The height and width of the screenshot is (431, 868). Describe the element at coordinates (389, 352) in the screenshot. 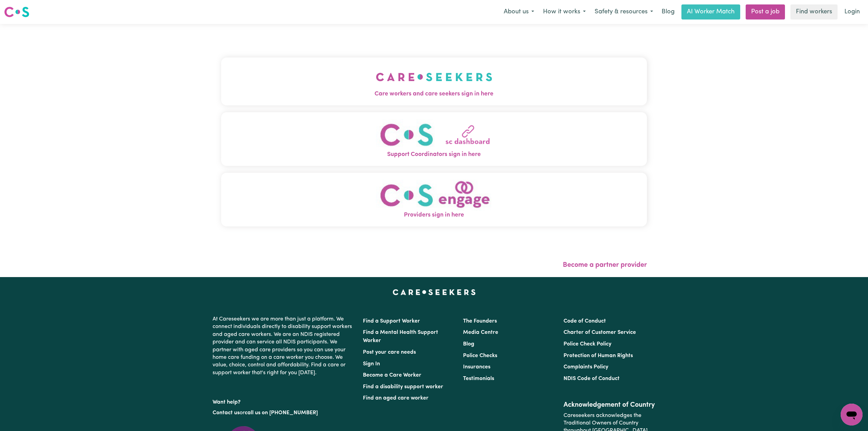

I see `a: Post your care needs` at that location.